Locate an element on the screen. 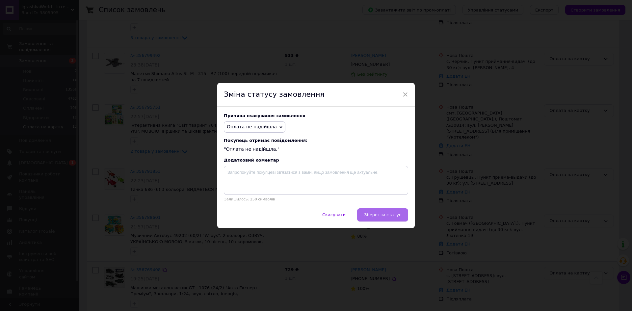 The width and height of the screenshot is (632, 311). p: Залишилось: 250 символів is located at coordinates (316, 199).